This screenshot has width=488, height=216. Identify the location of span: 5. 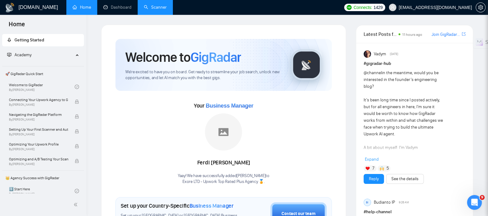
(387, 168).